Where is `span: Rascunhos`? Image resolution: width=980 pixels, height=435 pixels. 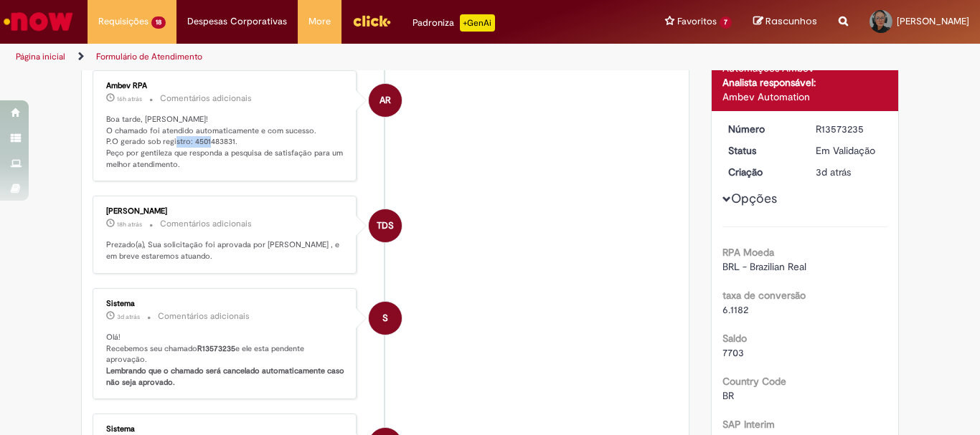 span: Rascunhos is located at coordinates (791, 20).